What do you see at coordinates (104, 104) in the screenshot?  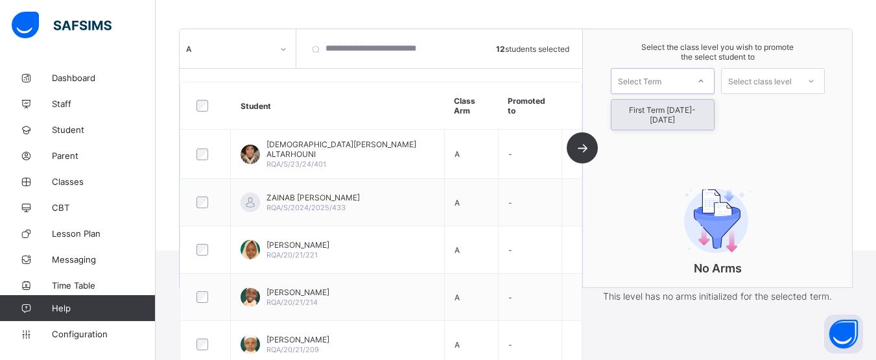 I see `span: Staff` at bounding box center [104, 104].